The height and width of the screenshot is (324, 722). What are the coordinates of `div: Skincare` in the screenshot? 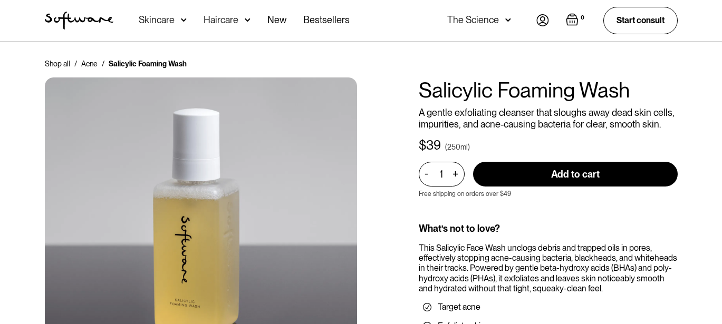 It's located at (157, 20).